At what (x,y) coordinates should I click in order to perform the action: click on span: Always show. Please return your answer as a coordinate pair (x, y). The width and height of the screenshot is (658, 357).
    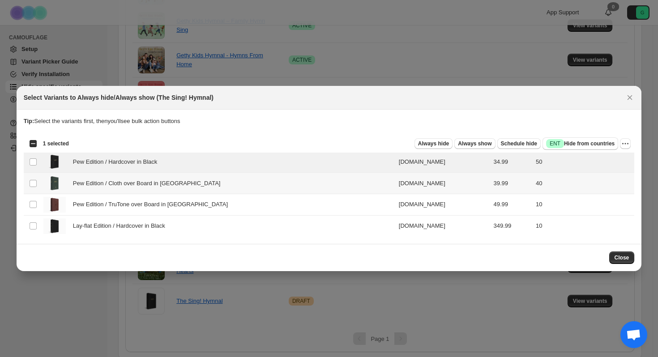
    Looking at the image, I should click on (474, 144).